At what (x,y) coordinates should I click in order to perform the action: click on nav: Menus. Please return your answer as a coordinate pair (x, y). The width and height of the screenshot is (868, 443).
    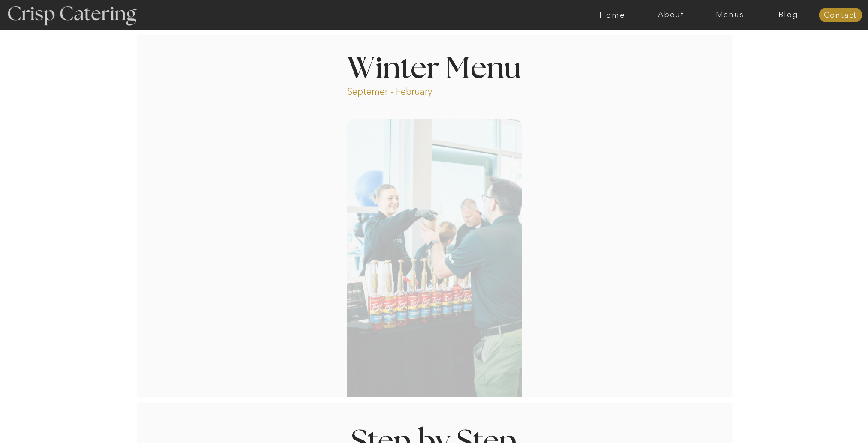
    Looking at the image, I should click on (729, 15).